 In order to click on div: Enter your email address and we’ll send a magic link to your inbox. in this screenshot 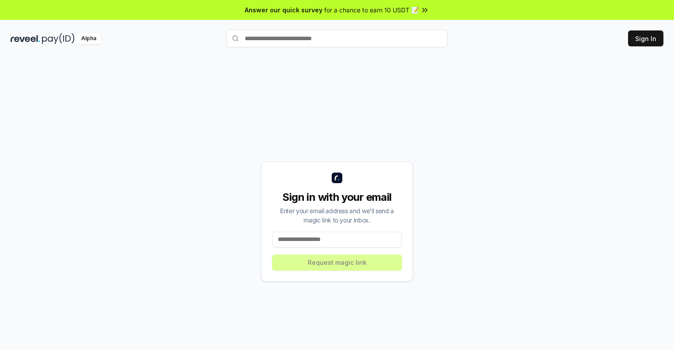, I will do `click(337, 215)`.